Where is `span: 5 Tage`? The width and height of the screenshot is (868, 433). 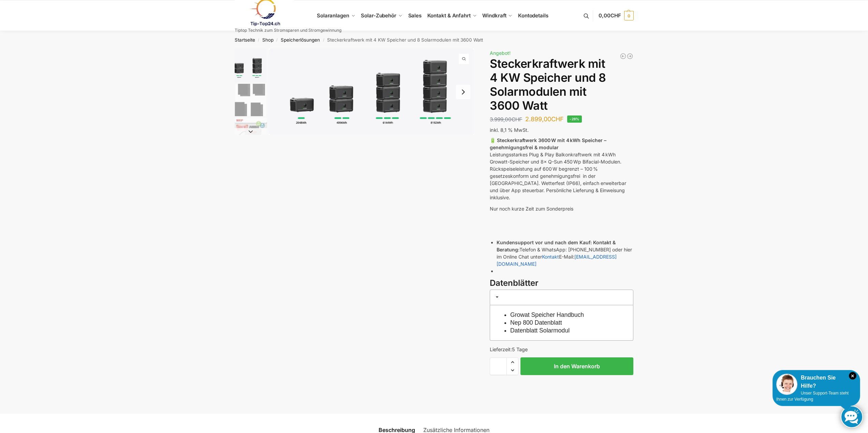 span: 5 Tage is located at coordinates (520, 350).